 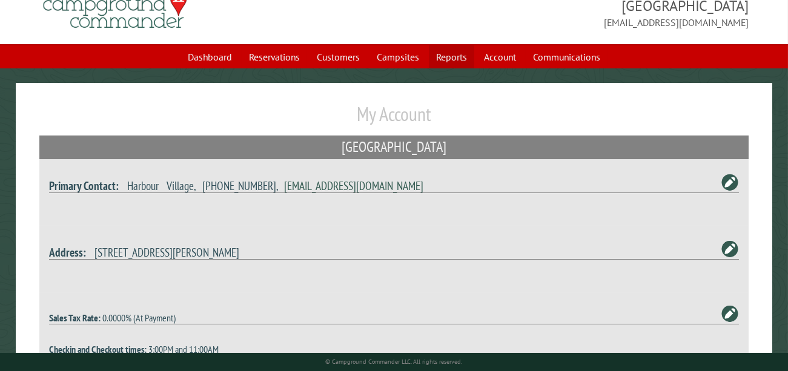 I want to click on a: Campsites, so click(x=398, y=57).